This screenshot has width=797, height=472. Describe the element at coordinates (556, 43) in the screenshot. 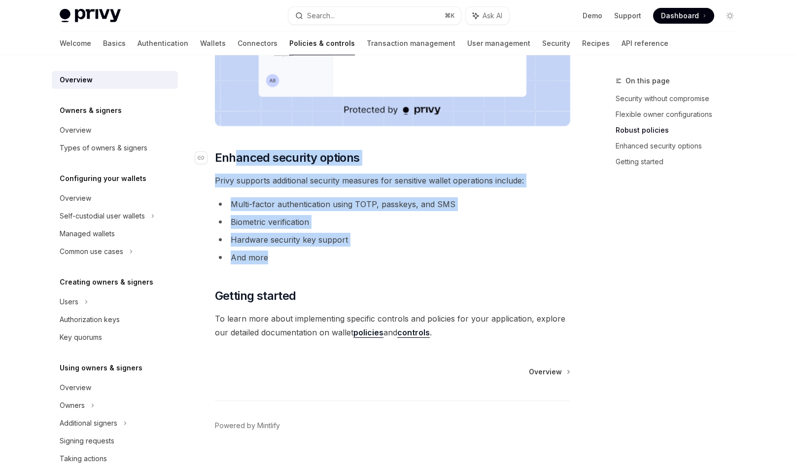

I see `a: Security` at that location.